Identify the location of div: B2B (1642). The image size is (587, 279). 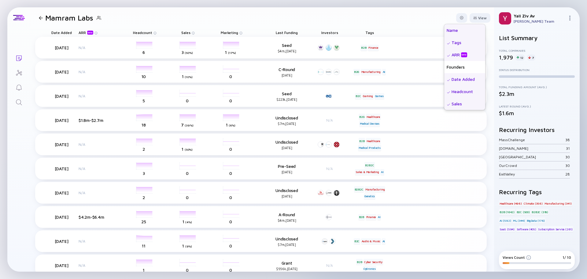
(507, 212).